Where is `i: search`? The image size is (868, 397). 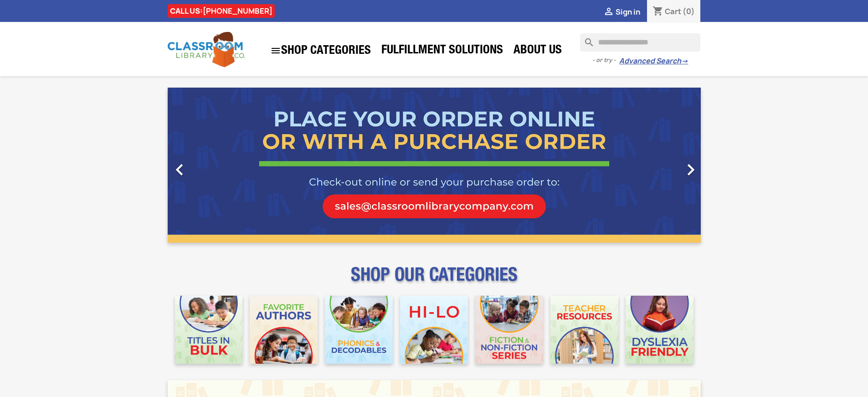
i: search is located at coordinates (586, 39).